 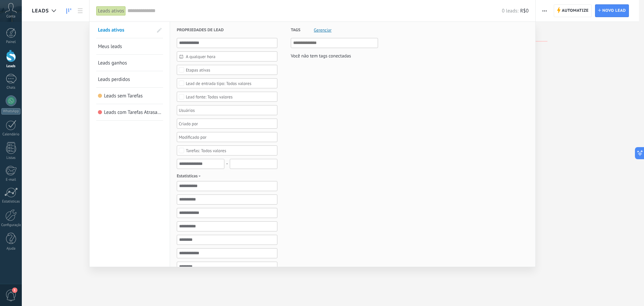 I want to click on span: Leads ativos, so click(x=111, y=30).